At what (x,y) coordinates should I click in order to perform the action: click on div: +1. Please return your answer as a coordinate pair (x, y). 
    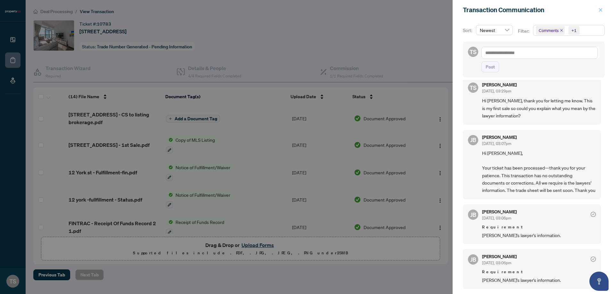
    Looking at the image, I should click on (574, 30).